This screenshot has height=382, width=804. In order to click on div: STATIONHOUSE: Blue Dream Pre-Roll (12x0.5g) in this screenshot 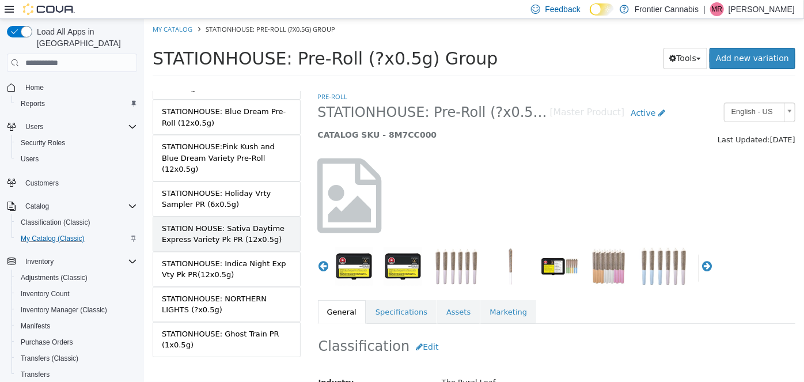, I will do `click(82, 98)`.